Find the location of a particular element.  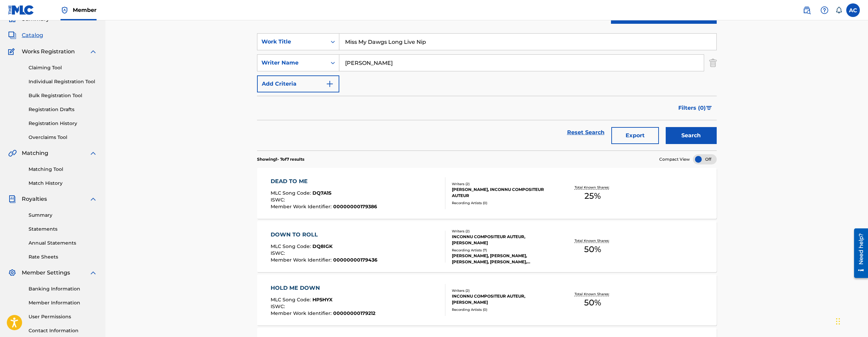

a: Individual Registration Tool is located at coordinates (63, 82).